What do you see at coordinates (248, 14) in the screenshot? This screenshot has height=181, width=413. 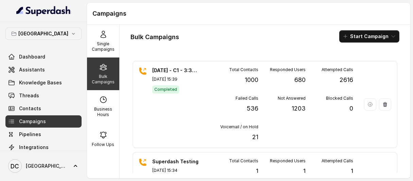 I see `h1: Campaigns` at bounding box center [248, 14].